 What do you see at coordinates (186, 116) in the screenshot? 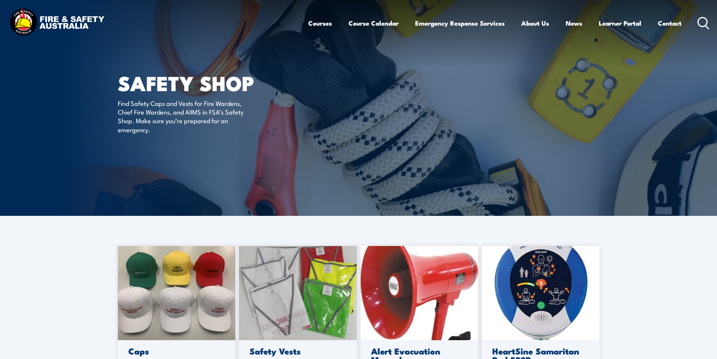
I see `p: Find Safety Caps and Vests for Fire Wardens, Chief Fire Wardens, and AIIMS in FSA’s Safety Shop. ...` at bounding box center [186, 116].